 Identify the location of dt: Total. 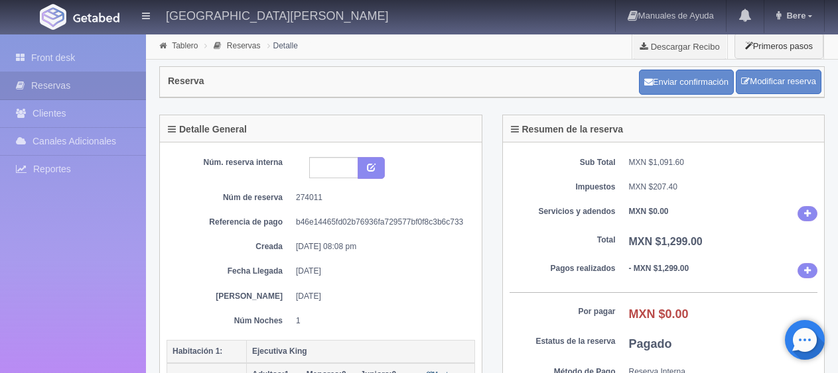
(562, 240).